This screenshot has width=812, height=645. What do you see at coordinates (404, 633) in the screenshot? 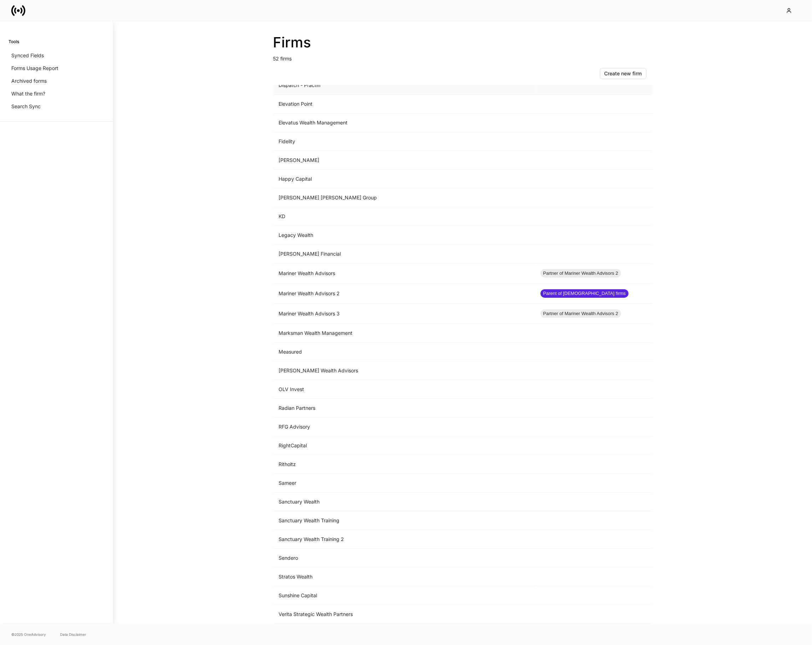
I see `td: Waverly Advisors` at bounding box center [404, 633].